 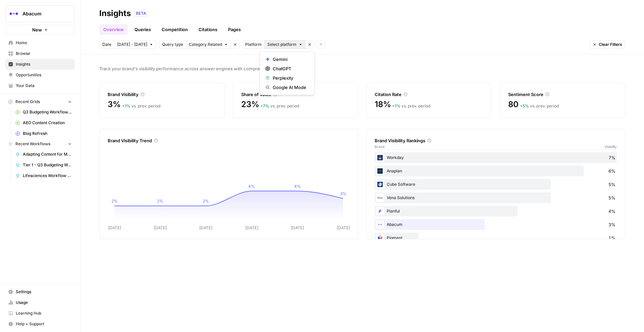 I want to click on span: Gemini, so click(x=289, y=59).